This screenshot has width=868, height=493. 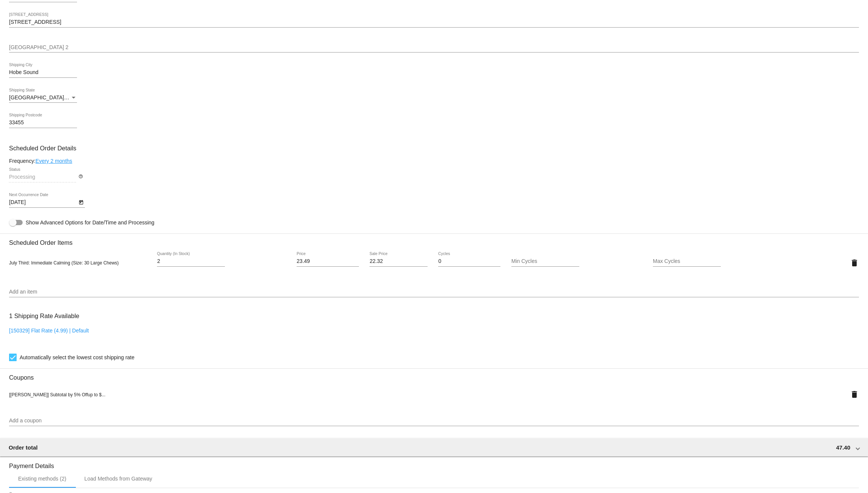 What do you see at coordinates (44, 316) in the screenshot?
I see `h3: 1 Shipping Rate Available` at bounding box center [44, 316].